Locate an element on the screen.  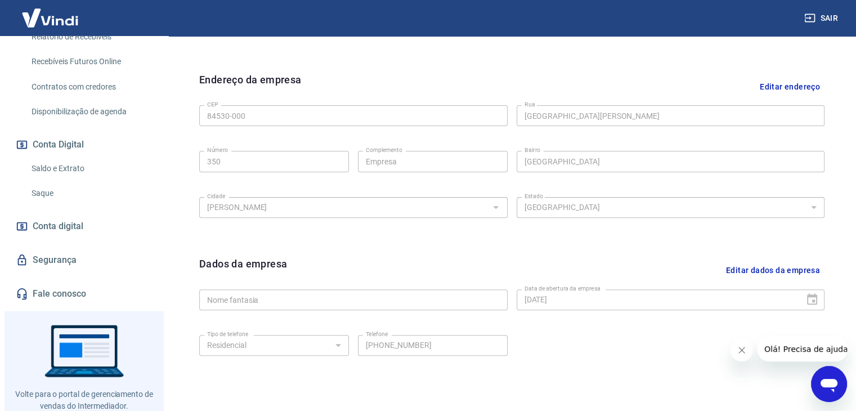
label: Cidade is located at coordinates (216, 196).